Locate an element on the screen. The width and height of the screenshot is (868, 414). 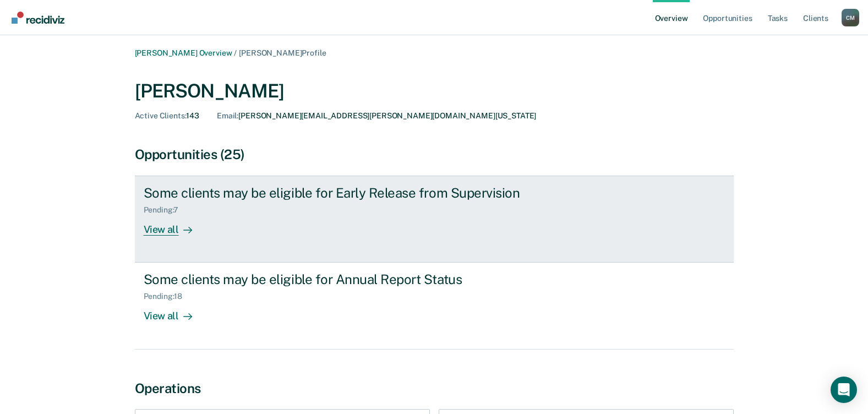
a: Some clients may be eligible for Annual Report StatusPending:18View all is located at coordinates (434, 306).